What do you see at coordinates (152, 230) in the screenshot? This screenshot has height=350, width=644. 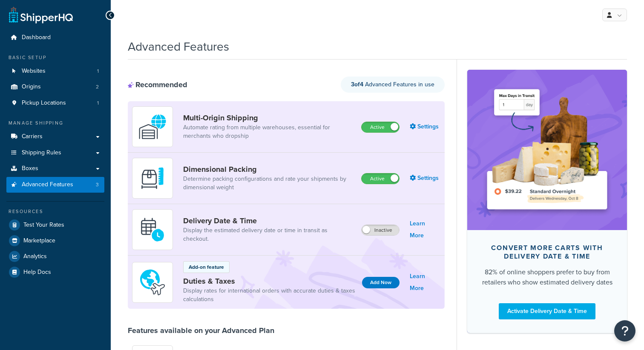 I see `img: gfkeb5ejjkALwAAAABJRU5ErkJggg==` at bounding box center [152, 230].